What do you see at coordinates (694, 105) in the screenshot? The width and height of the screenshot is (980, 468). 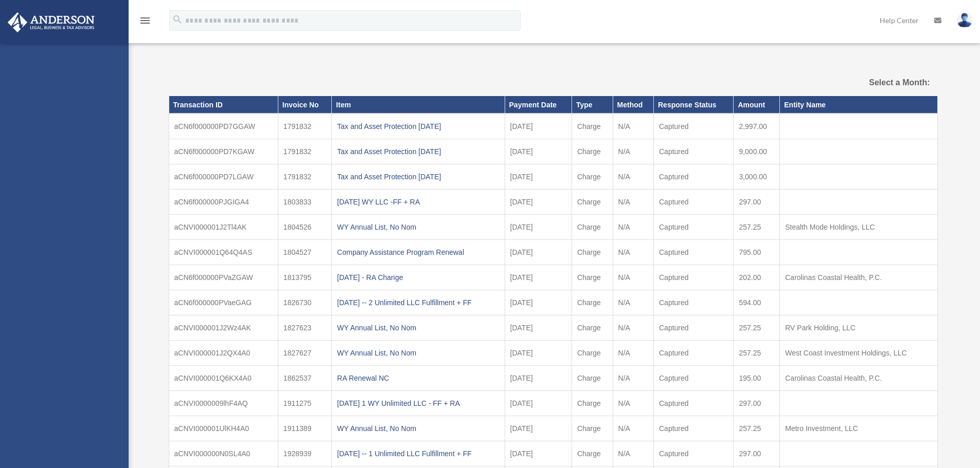 I see `th: Response Status` at bounding box center [694, 105].